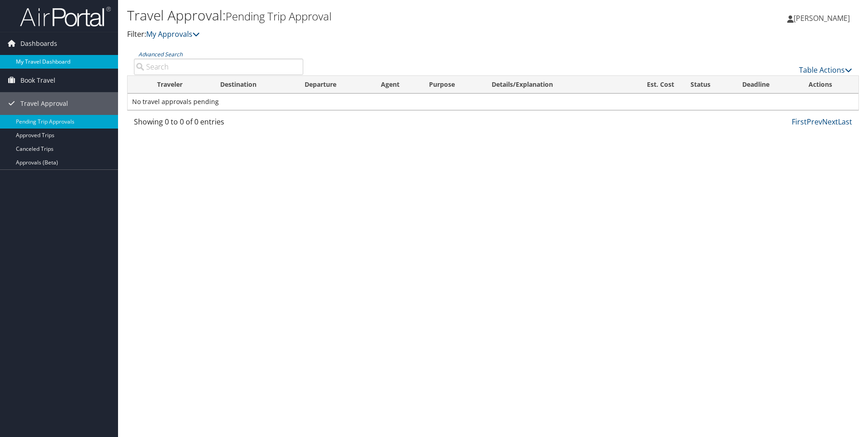  Describe the element at coordinates (493, 102) in the screenshot. I see `td: No travel approvals pending` at that location.